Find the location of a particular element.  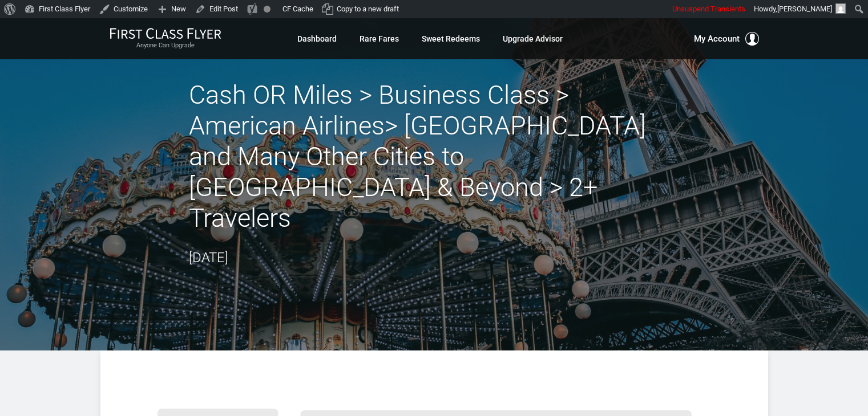

img: First Class Flyer is located at coordinates (165, 33).